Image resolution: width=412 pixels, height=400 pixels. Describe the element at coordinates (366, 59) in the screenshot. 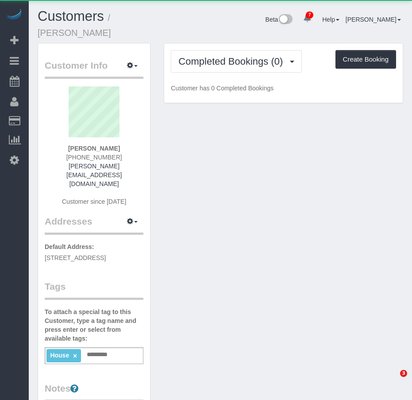

I see `button: Create Booking` at that location.